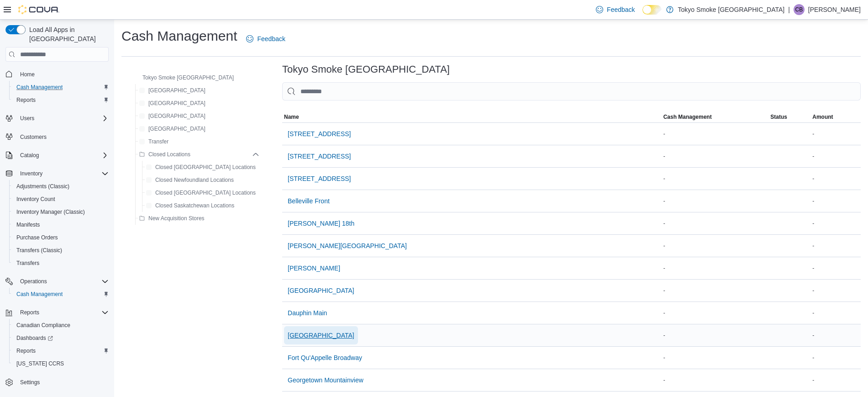 This screenshot has height=397, width=868. What do you see at coordinates (61, 364) in the screenshot?
I see `span: Washington CCRS` at bounding box center [61, 364].